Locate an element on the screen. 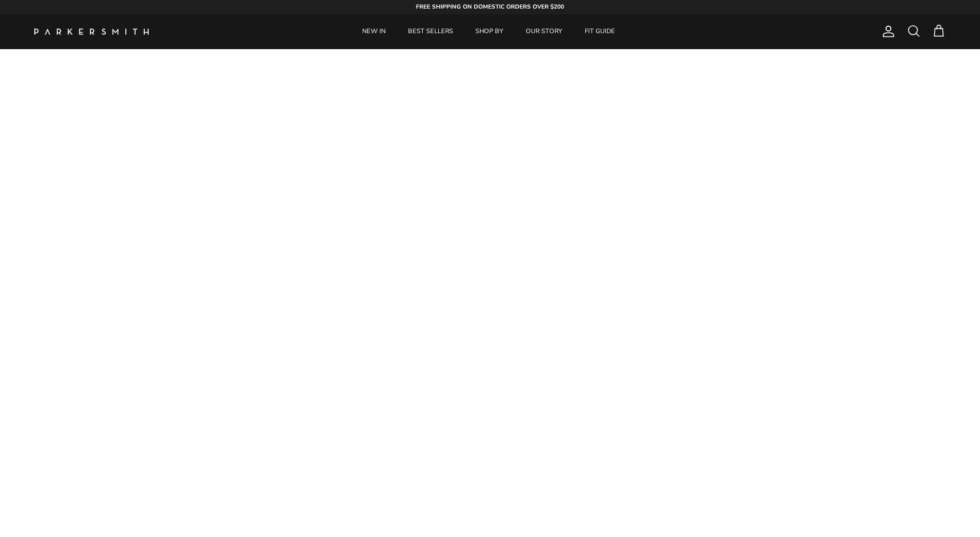 This screenshot has height=537, width=980. a: Parker Smith is located at coordinates (92, 31).